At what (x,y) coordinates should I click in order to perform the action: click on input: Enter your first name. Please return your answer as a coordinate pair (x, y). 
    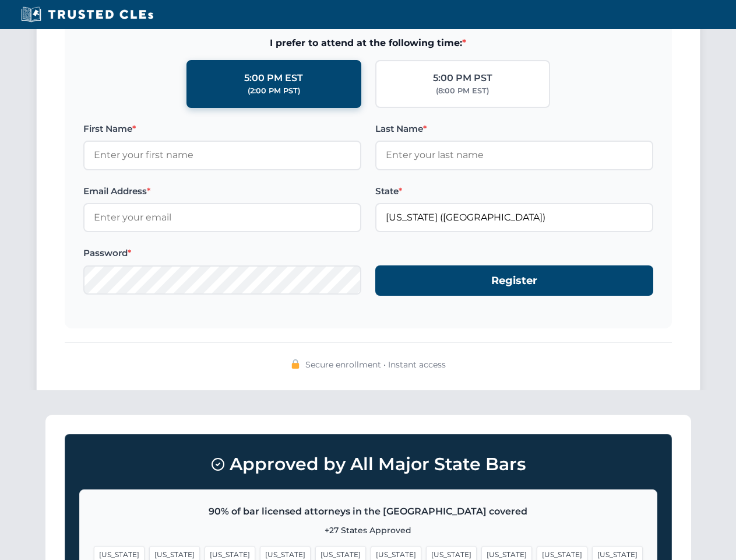
    Looking at the image, I should click on (222, 155).